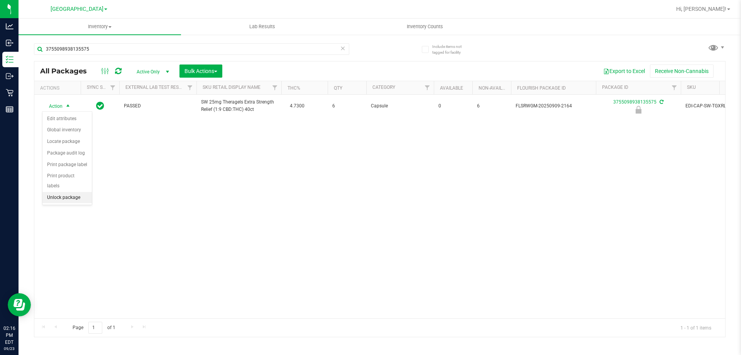 The width and height of the screenshot is (741, 355). I want to click on span: Sync from Compliance System, so click(661, 102).